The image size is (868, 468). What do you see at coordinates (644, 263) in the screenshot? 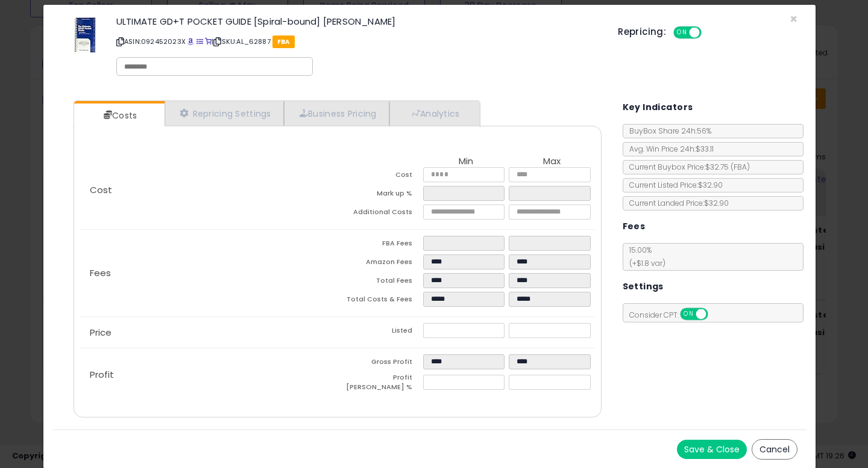
I see `span: (+$1.8 var)` at bounding box center [644, 263].